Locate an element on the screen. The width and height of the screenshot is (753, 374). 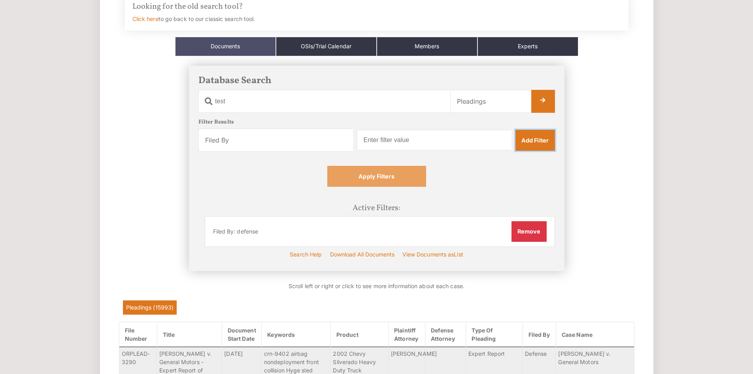
input: Enter filter value is located at coordinates (434, 140).